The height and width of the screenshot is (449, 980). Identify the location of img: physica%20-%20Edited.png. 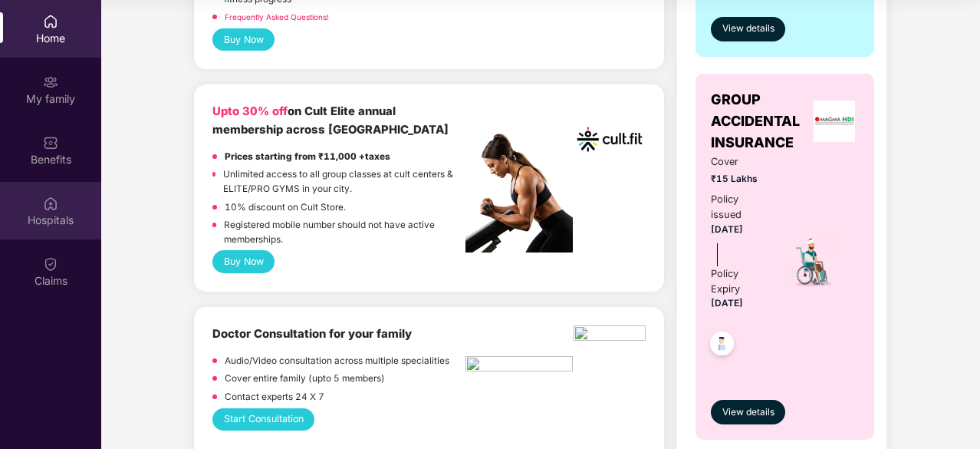
(610, 336).